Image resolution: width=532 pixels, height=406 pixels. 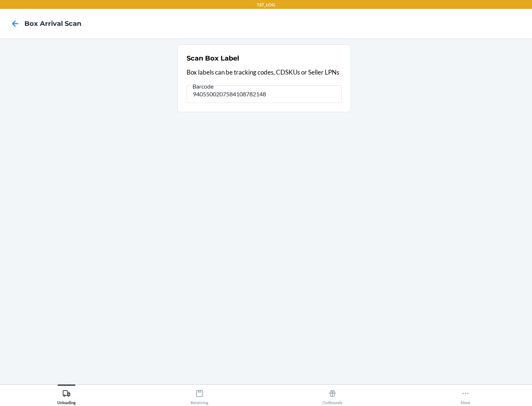 What do you see at coordinates (200, 395) in the screenshot?
I see `button: Receiving` at bounding box center [200, 395].